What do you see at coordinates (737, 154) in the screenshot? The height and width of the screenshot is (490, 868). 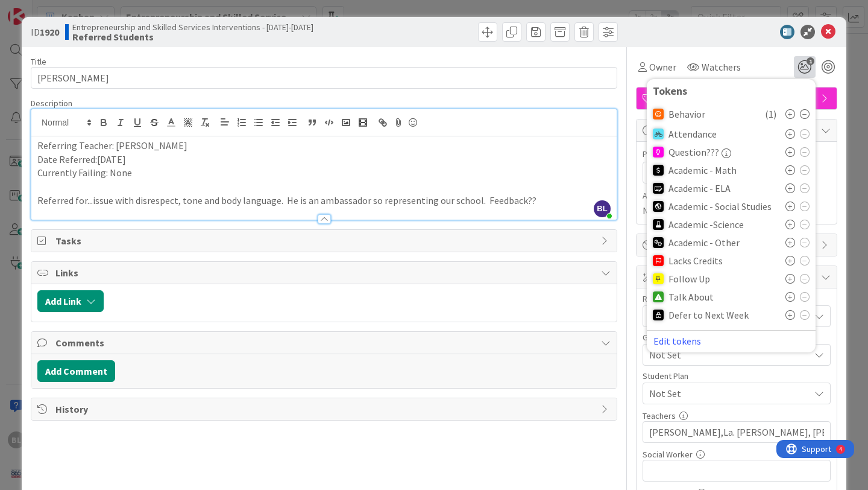 I see `span: Planned Dates` at bounding box center [737, 154].